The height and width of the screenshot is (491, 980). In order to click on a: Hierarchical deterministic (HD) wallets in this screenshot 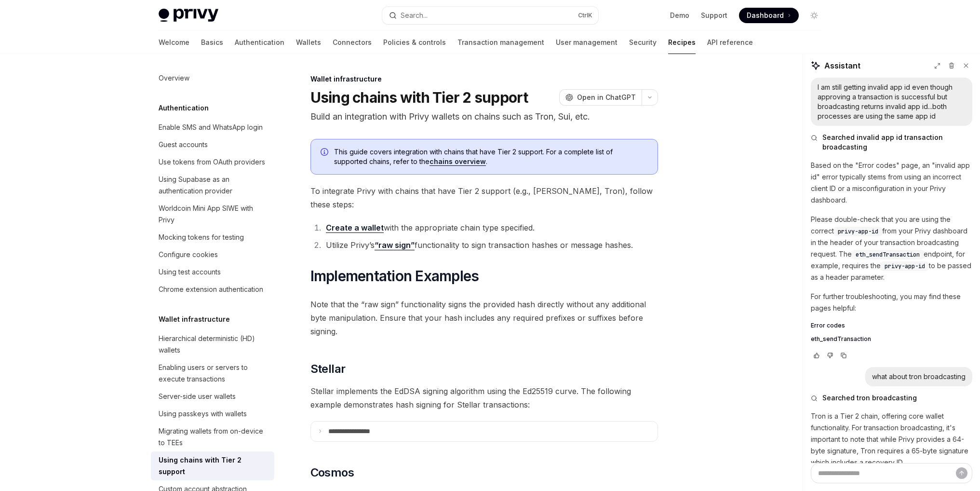, I will do `click(213, 344)`.